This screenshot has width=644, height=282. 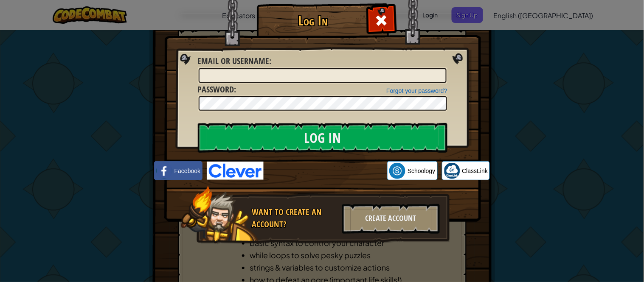 What do you see at coordinates (313, 20) in the screenshot?
I see `h1: Log In` at bounding box center [313, 20].